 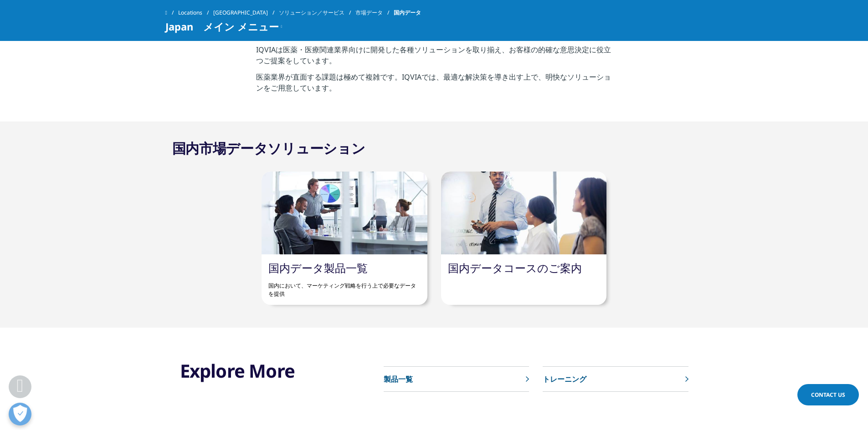 I want to click on a: 製品一覧, so click(x=456, y=379).